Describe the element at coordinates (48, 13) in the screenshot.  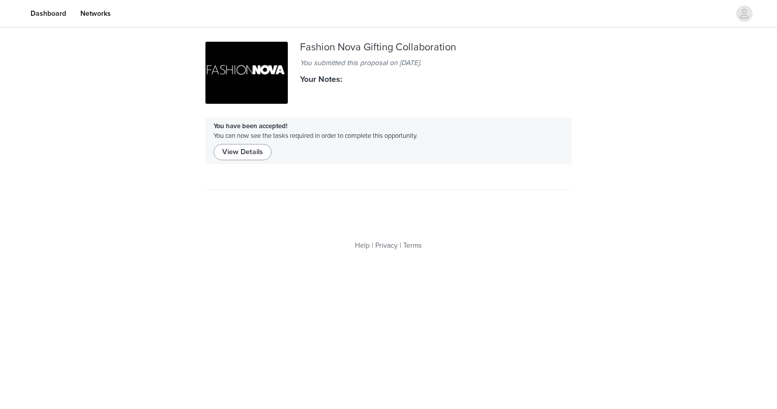
I see `a: Dashboard` at that location.